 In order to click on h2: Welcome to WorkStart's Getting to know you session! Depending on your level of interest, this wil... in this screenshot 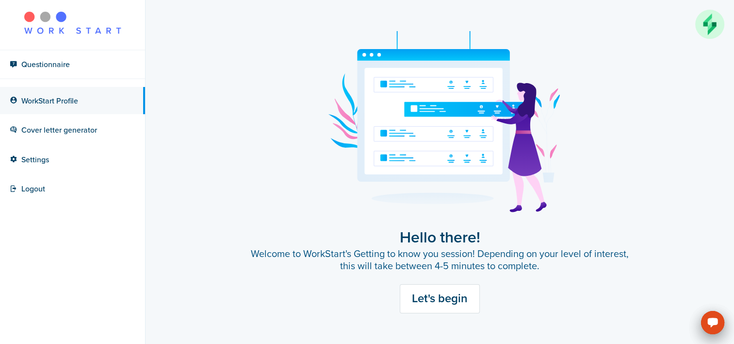, I will do `click(440, 260)`.